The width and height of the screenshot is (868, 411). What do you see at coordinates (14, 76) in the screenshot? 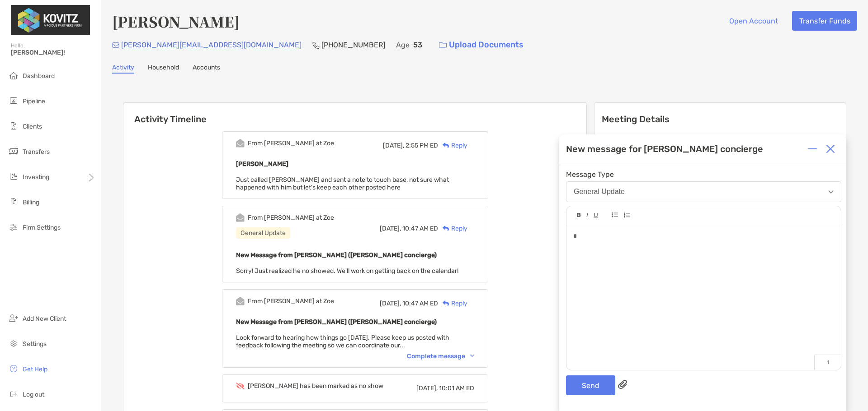
I see `img: dashboard icon` at bounding box center [14, 76].